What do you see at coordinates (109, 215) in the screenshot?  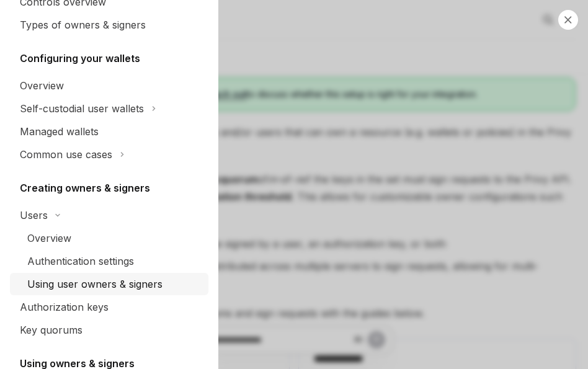 I see `button: Toggle Users section` at bounding box center [109, 215].